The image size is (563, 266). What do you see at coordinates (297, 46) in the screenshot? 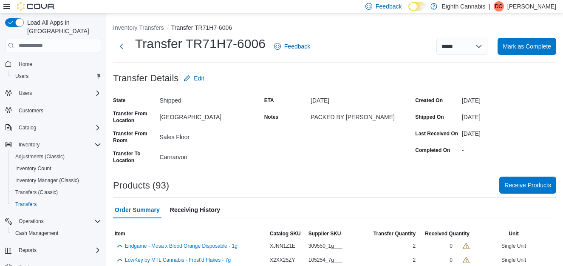
I see `span: Feedback` at bounding box center [297, 46].